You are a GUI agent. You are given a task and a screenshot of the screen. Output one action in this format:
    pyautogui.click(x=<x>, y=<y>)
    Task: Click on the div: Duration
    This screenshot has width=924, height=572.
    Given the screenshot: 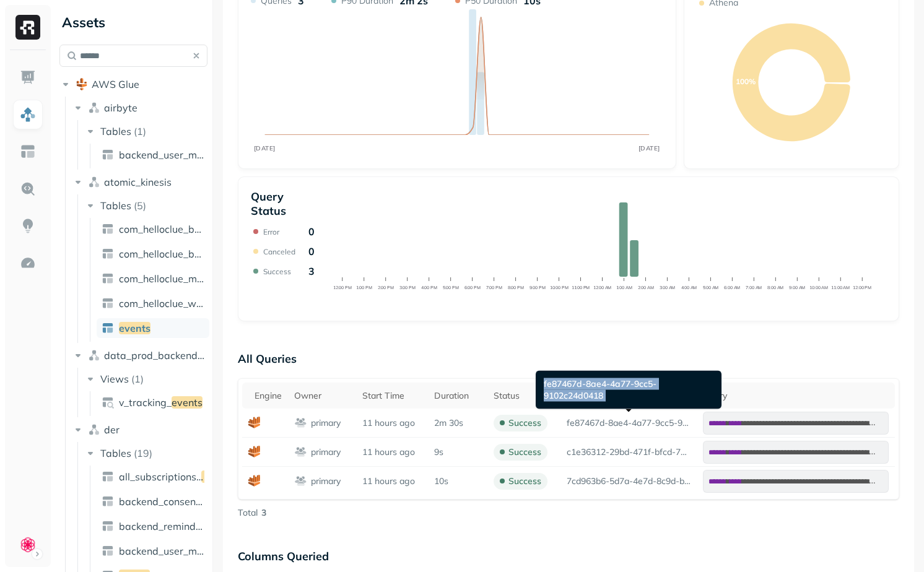 What is the action you would take?
    pyautogui.click(x=457, y=396)
    